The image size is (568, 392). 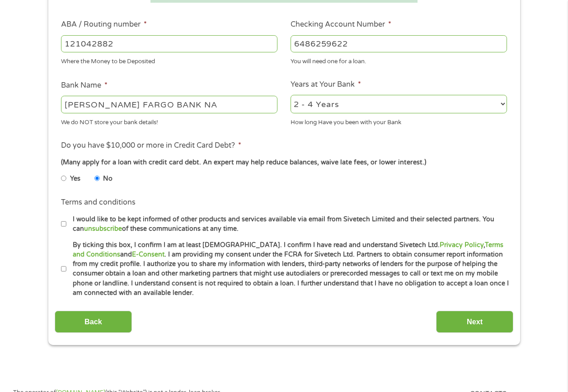 What do you see at coordinates (169, 121) in the screenshot?
I see `div: We do NOT store your bank details!` at bounding box center [169, 121].